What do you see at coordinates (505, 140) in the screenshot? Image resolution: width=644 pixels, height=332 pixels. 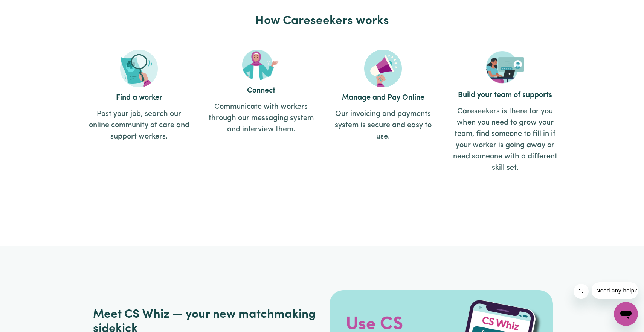 I see `p: Careseekers is there for you when you need to grow your team, find someone to fill in if your wor...` at bounding box center [505, 140].